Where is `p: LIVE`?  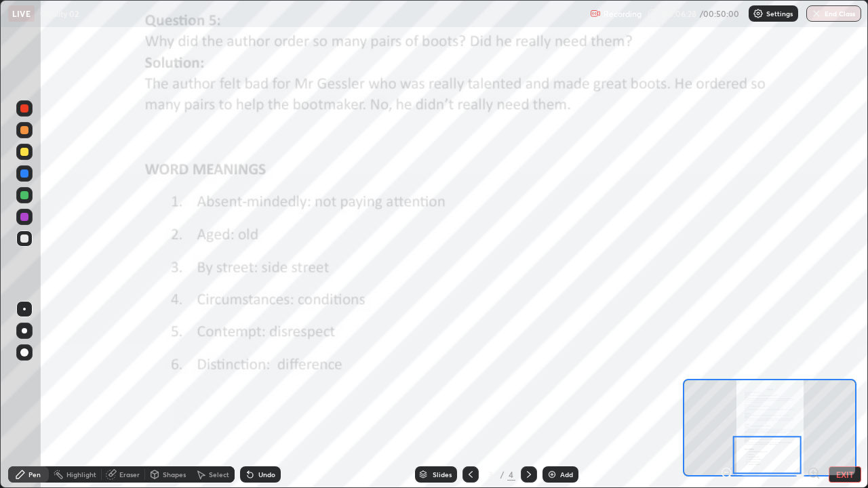 p: LIVE is located at coordinates (21, 13).